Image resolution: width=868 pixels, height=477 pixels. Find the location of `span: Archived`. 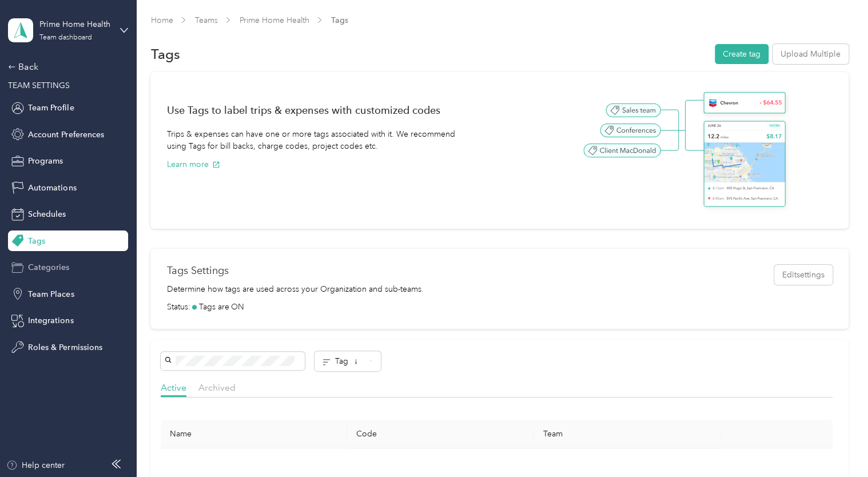

span: Archived is located at coordinates (217, 387).